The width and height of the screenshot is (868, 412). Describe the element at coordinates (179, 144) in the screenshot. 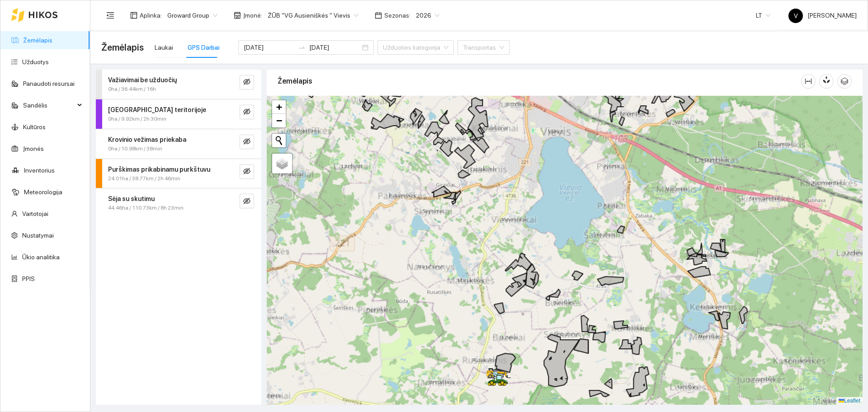

I see `div: Krovinio vežimas priekaba0ha / 10.98km / 38mineye-invisible` at that location.